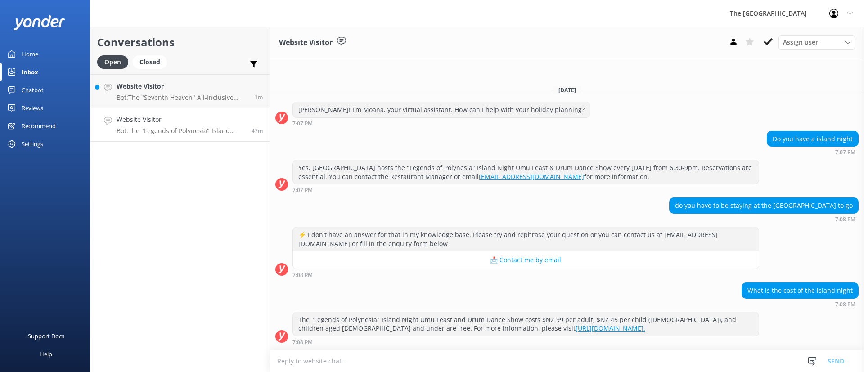  Describe the element at coordinates (39, 126) in the screenshot. I see `div: Recommend` at that location.